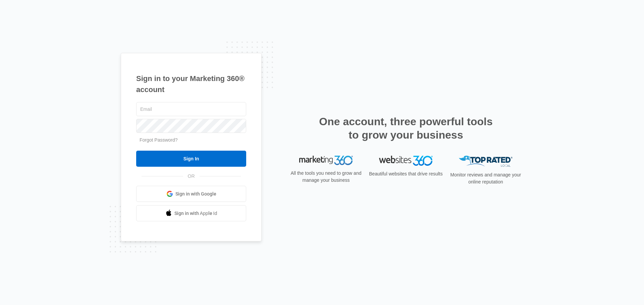  What do you see at coordinates (191, 159) in the screenshot?
I see `input: Sign In` at bounding box center [191, 159].